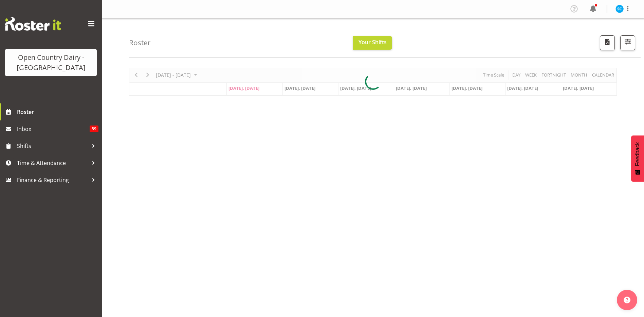  What do you see at coordinates (58, 112) in the screenshot?
I see `span: Roster` at bounding box center [58, 112].